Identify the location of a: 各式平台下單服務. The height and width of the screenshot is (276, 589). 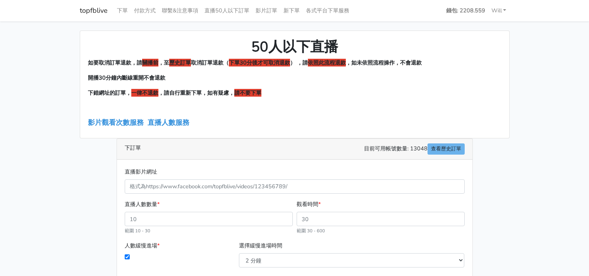
(327, 10).